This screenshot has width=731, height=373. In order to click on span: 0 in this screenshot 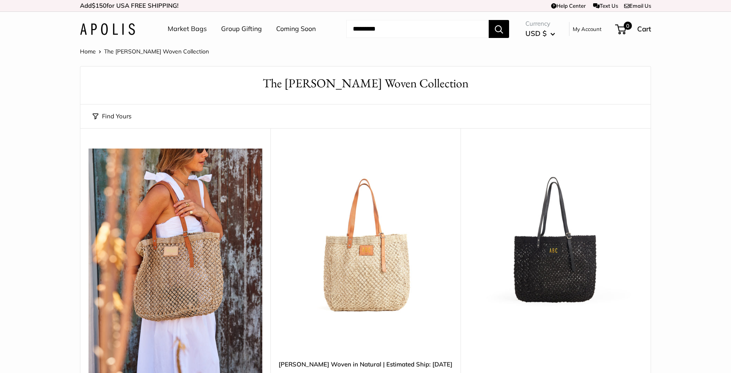, I will do `click(628, 26)`.